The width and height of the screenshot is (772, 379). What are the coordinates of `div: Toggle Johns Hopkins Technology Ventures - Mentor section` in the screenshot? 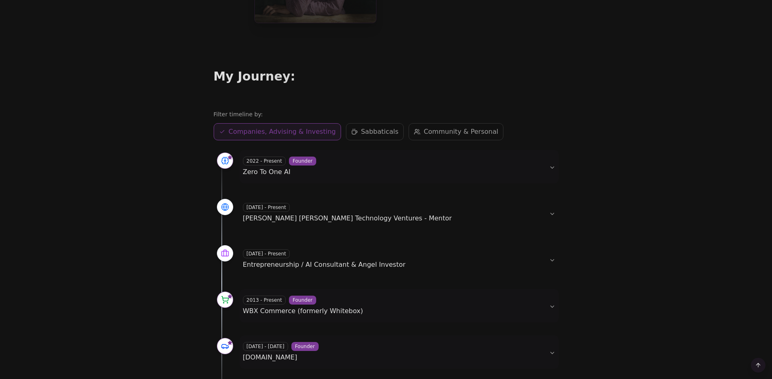 It's located at (225, 207).